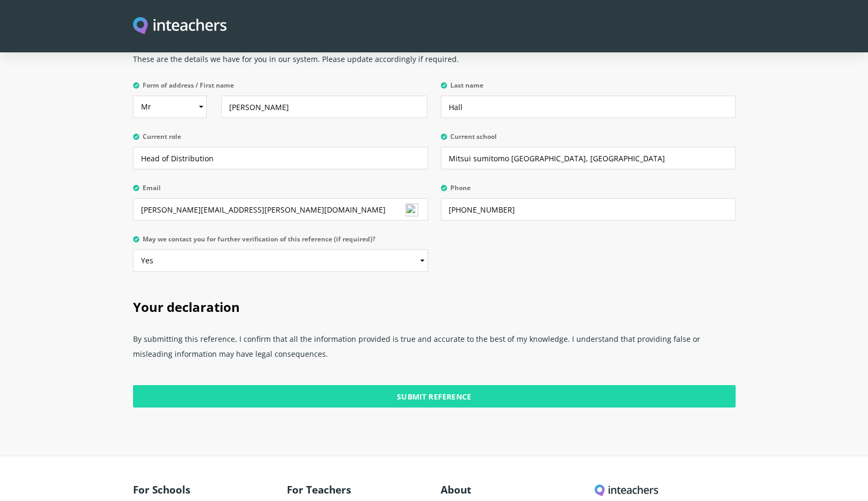  What do you see at coordinates (434, 63) in the screenshot?
I see `p: These are the details we have for you in our system. Please update accordingly if required.` at bounding box center [434, 63].